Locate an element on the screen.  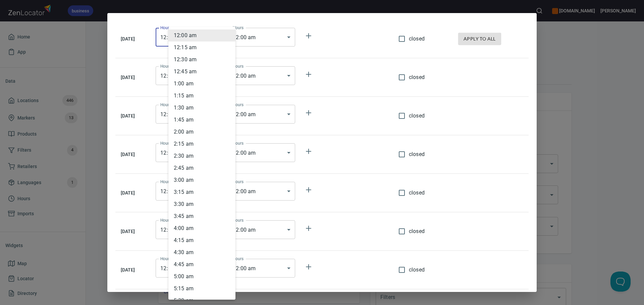
li: 5 : 00 am is located at coordinates (202, 277).